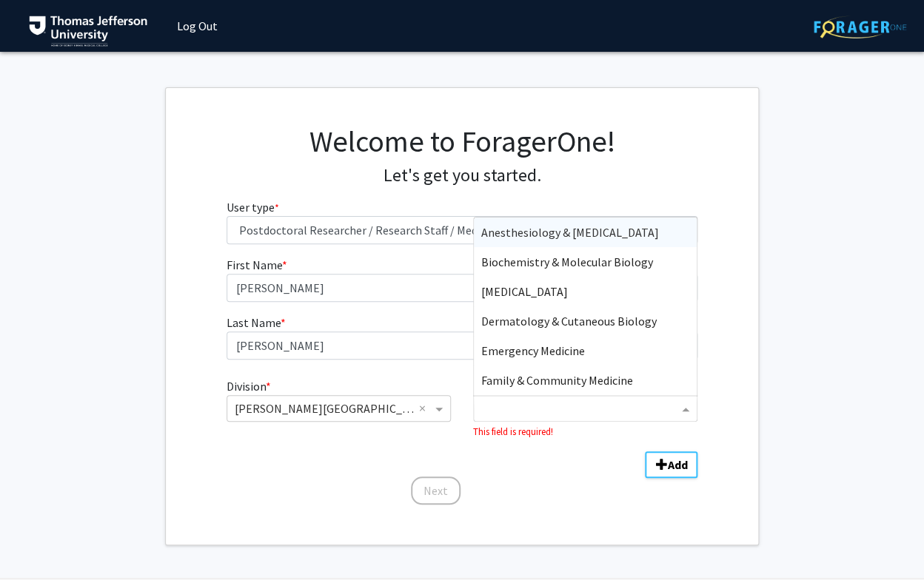  I want to click on b: Add, so click(676, 464).